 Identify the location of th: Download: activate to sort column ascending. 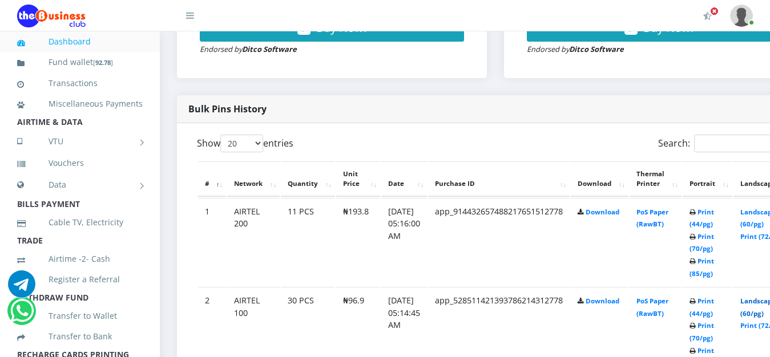
(599, 179).